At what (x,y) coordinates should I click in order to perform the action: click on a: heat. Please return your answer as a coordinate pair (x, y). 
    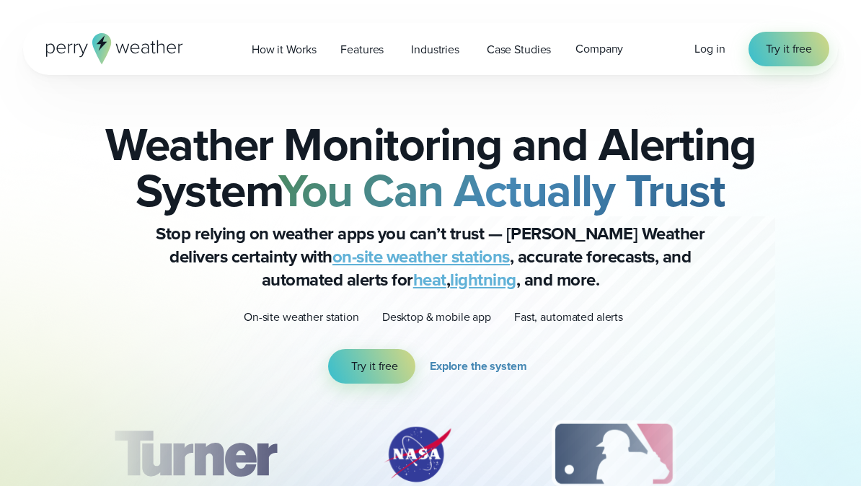
    Looking at the image, I should click on (430, 280).